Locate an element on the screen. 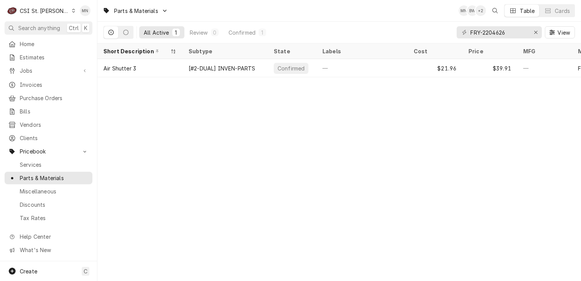 The height and width of the screenshot is (281, 581). span: What's New is located at coordinates (54, 249).